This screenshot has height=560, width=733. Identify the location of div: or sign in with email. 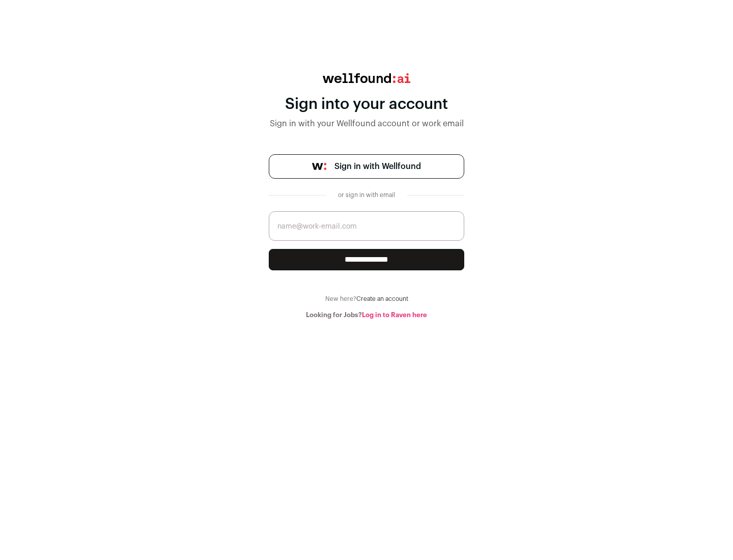
(366, 195).